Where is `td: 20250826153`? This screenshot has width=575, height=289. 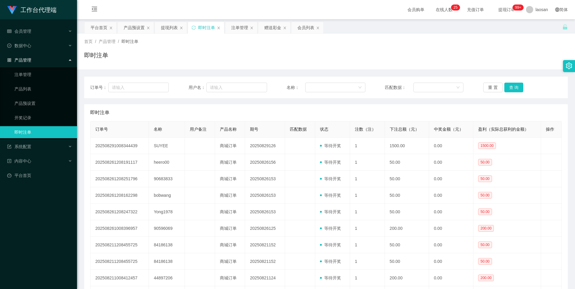
td: 20250826153 is located at coordinates (265, 195).